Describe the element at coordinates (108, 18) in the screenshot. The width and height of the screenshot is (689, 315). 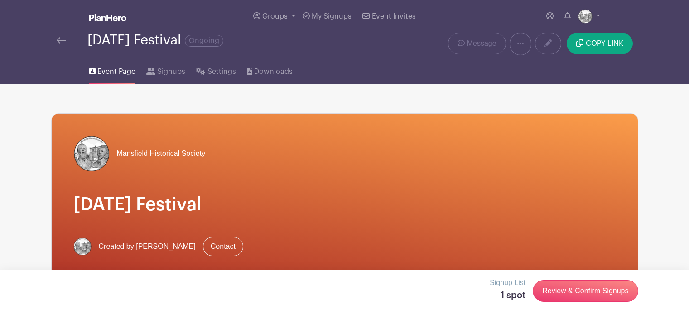
I see `img: logo_white-6c42ec7e38ccf1d336a20a19083b03d10ae64f83f12c07503d8b9e83406b4c7d.svg` at that location.